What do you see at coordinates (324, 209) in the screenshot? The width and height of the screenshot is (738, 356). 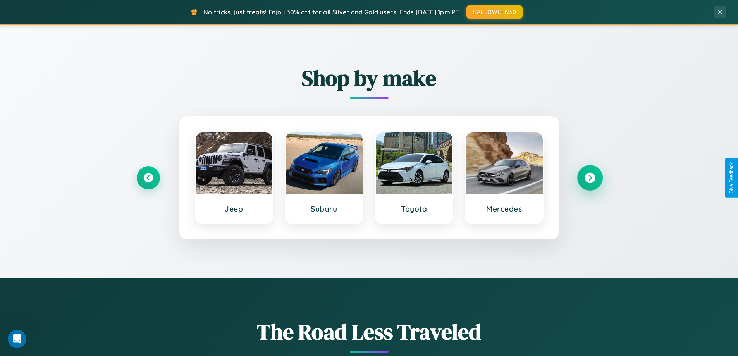 I see `h3: Subaru` at bounding box center [324, 209].